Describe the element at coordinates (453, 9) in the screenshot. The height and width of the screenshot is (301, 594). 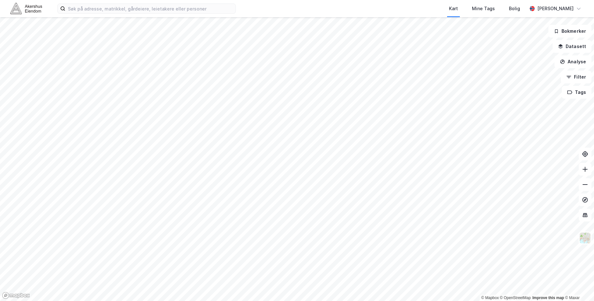
I see `div: Kart` at that location.